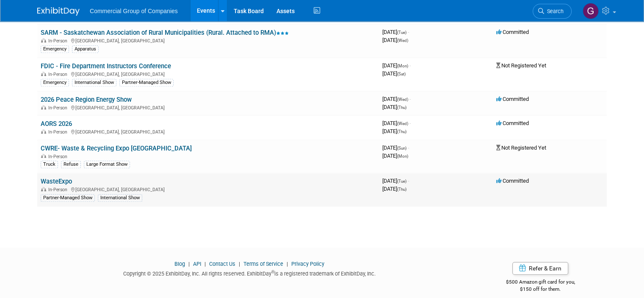 This screenshot has height=298, width=644. Describe the element at coordinates (540, 268) in the screenshot. I see `a: Refer & Earn` at that location.